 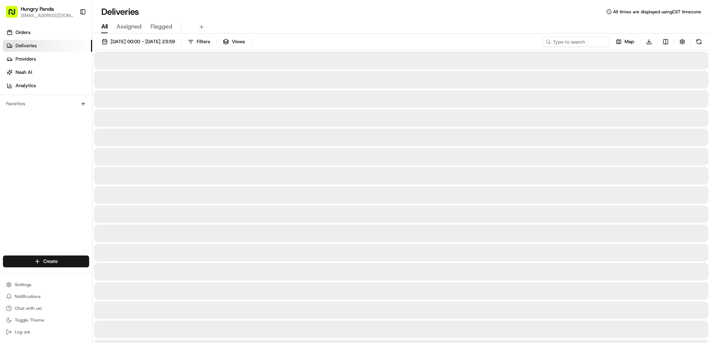 I want to click on span: Nash AI, so click(x=24, y=72).